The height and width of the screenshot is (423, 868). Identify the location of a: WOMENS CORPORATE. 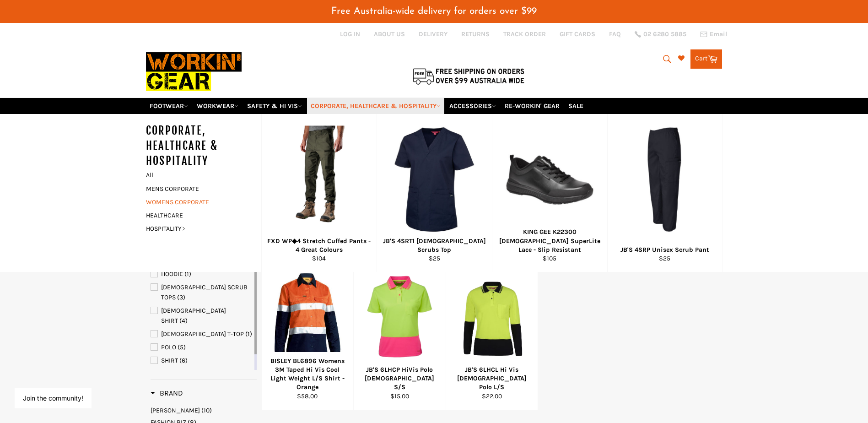
(197, 202).